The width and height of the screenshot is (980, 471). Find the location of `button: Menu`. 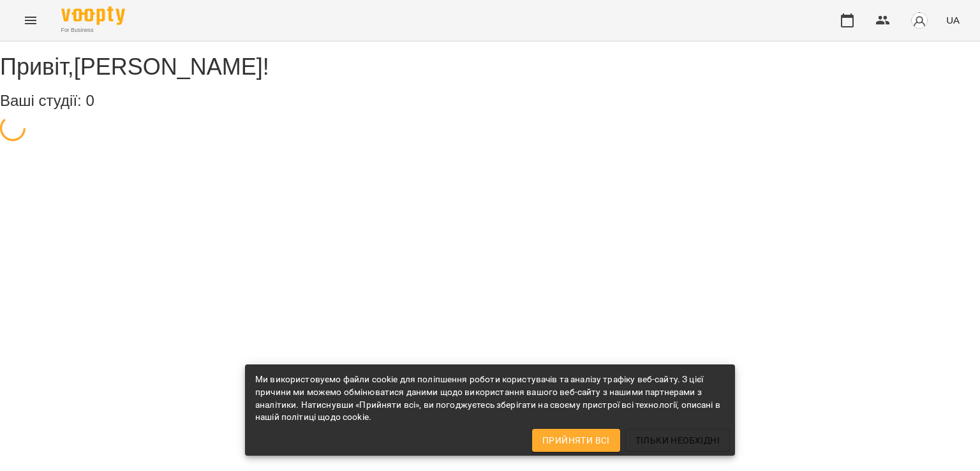

button: Menu is located at coordinates (30, 20).